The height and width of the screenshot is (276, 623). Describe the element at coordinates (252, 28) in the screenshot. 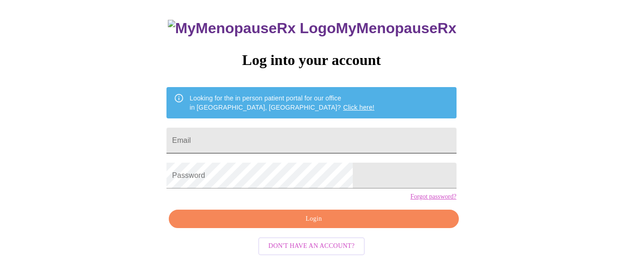

I see `img: MyMenopauseRx Logo` at that location.